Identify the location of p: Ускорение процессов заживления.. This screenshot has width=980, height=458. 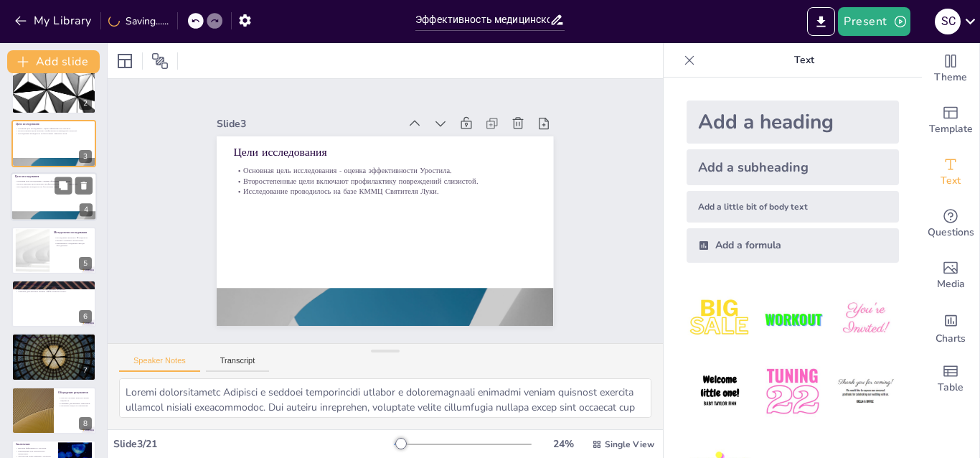
(75, 405).